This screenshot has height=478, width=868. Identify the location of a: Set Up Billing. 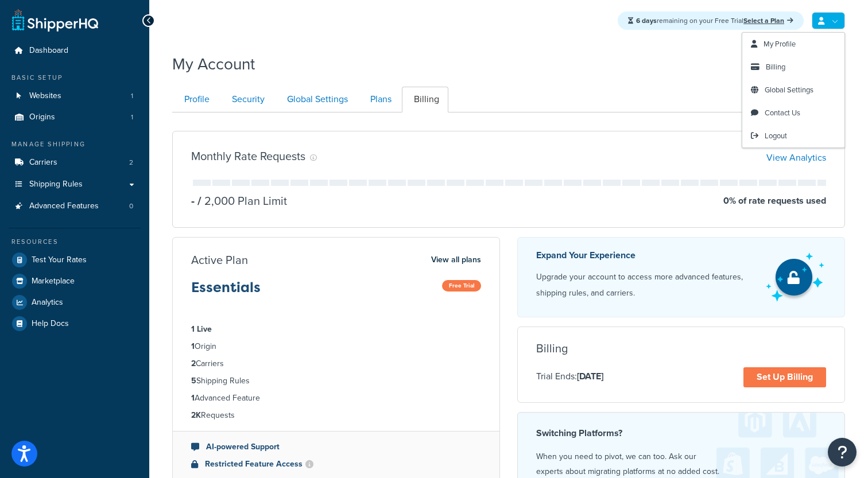
(785, 377).